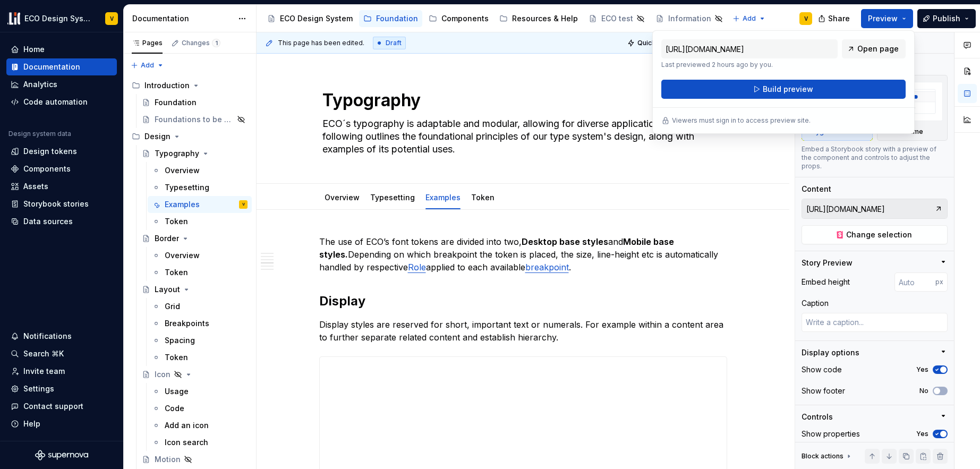 Image resolution: width=980 pixels, height=469 pixels. I want to click on a: Settings, so click(61, 389).